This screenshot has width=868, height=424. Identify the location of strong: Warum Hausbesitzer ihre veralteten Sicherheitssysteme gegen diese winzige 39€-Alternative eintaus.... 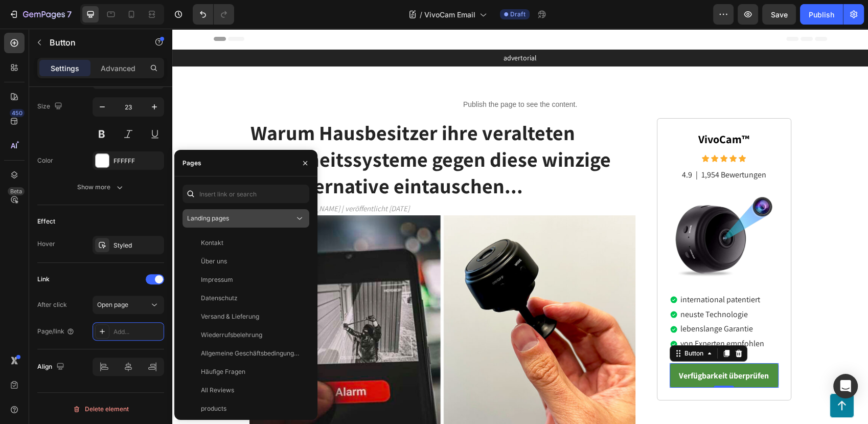
(258, 131).